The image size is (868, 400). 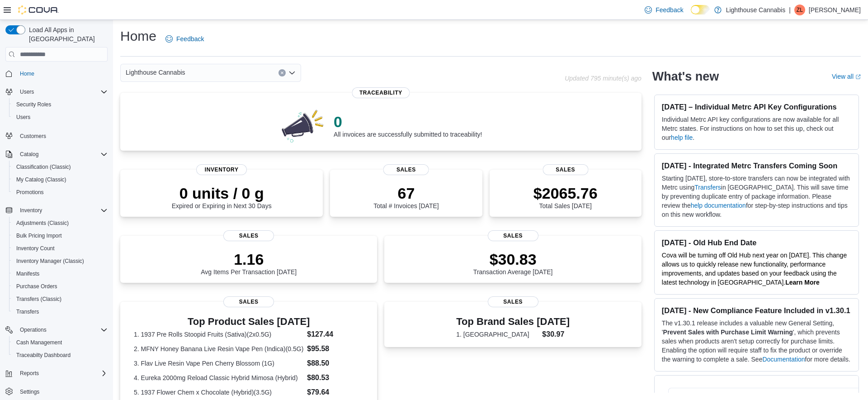 I want to click on span: Settings, so click(x=29, y=391).